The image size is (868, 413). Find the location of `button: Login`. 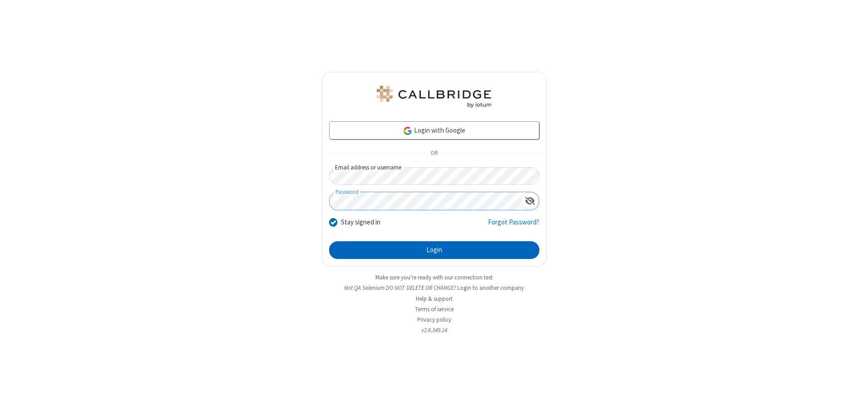

button: Login is located at coordinates (434, 250).